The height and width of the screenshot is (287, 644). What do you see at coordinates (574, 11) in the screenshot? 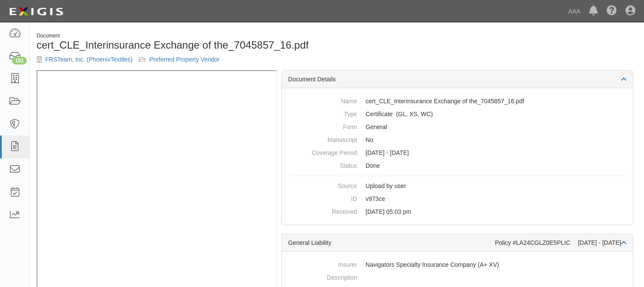
I see `a: AAA` at bounding box center [574, 11].